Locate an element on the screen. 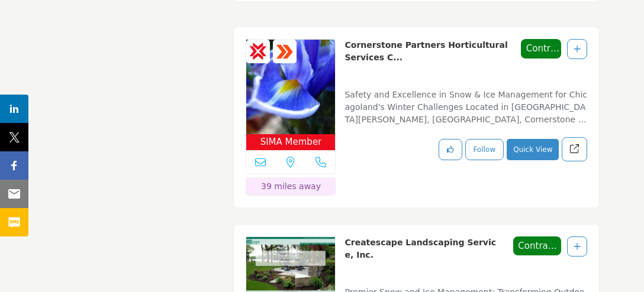 This screenshot has width=644, height=292. button: Quick View is located at coordinates (533, 150).